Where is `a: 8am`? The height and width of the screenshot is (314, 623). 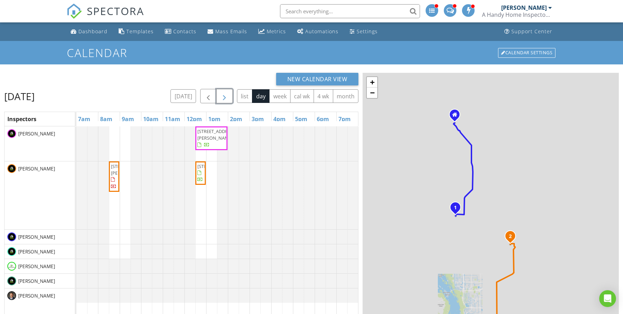
a: 8am is located at coordinates (106, 119).